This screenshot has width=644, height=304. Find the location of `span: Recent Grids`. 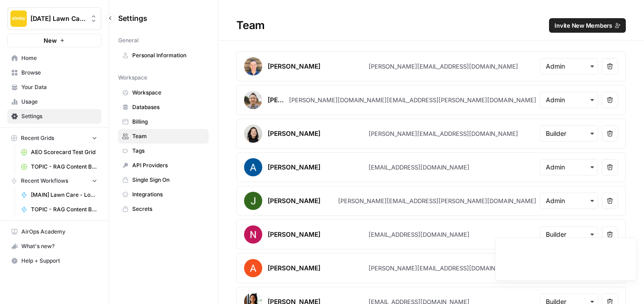

span: Recent Grids is located at coordinates (37, 138).